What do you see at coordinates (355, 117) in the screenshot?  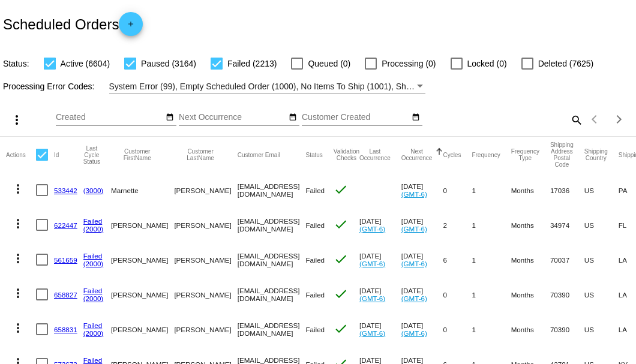 I see `input: Customer Created` at bounding box center [355, 117].